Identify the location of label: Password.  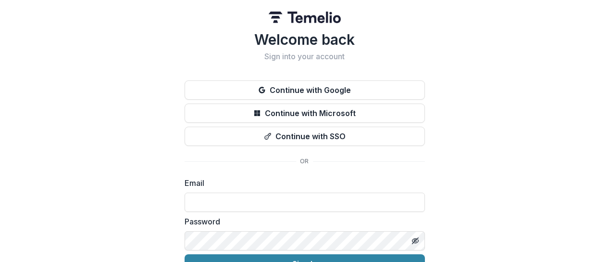
(302, 221).